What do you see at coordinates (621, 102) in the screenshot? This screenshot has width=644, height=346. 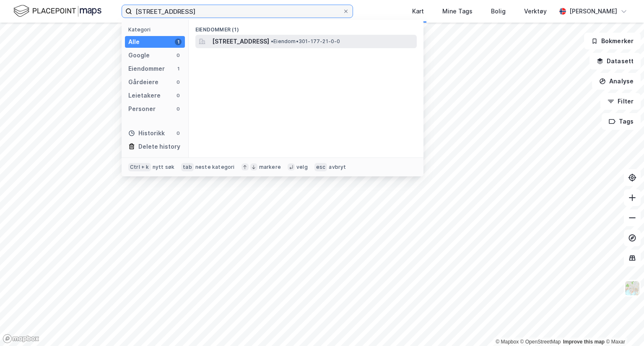 I see `button: Filter` at bounding box center [621, 102].